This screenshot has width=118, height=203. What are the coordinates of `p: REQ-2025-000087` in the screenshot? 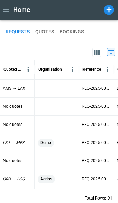 It's located at (96, 124).